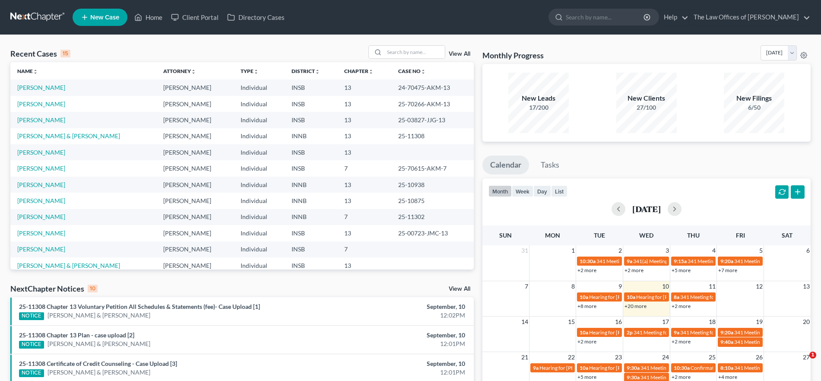 This screenshot has width=821, height=381. I want to click on td: 7, so click(364, 168).